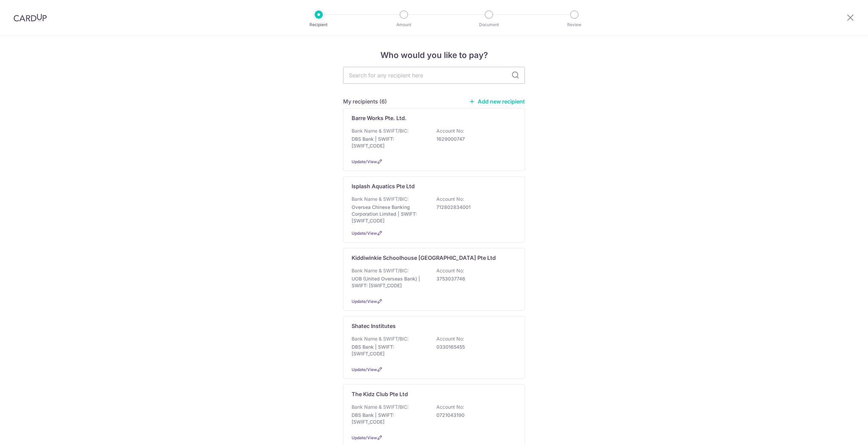 The image size is (868, 445). What do you see at coordinates (404, 25) in the screenshot?
I see `p: Amount` at bounding box center [404, 25].